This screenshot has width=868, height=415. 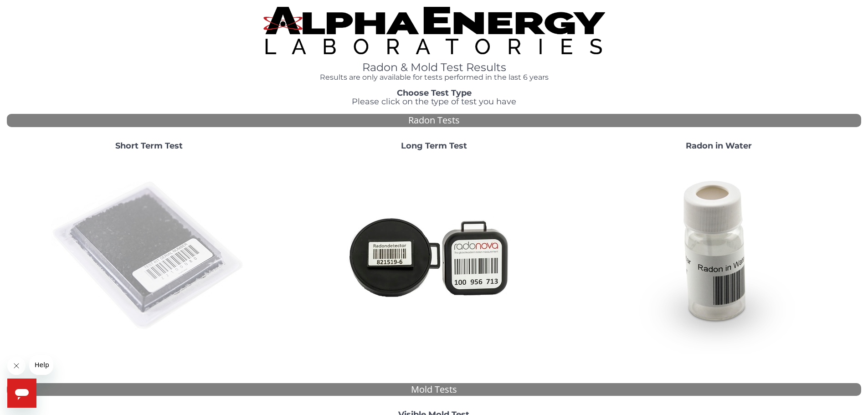 I want to click on span: Please click on the type of test you have, so click(x=433, y=101).